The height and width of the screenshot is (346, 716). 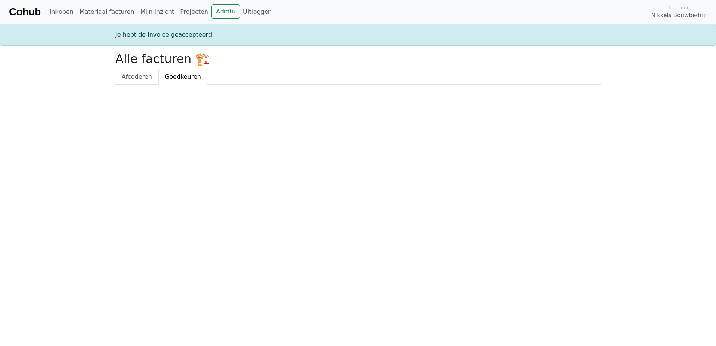 I want to click on a: Afcoderen, so click(x=137, y=77).